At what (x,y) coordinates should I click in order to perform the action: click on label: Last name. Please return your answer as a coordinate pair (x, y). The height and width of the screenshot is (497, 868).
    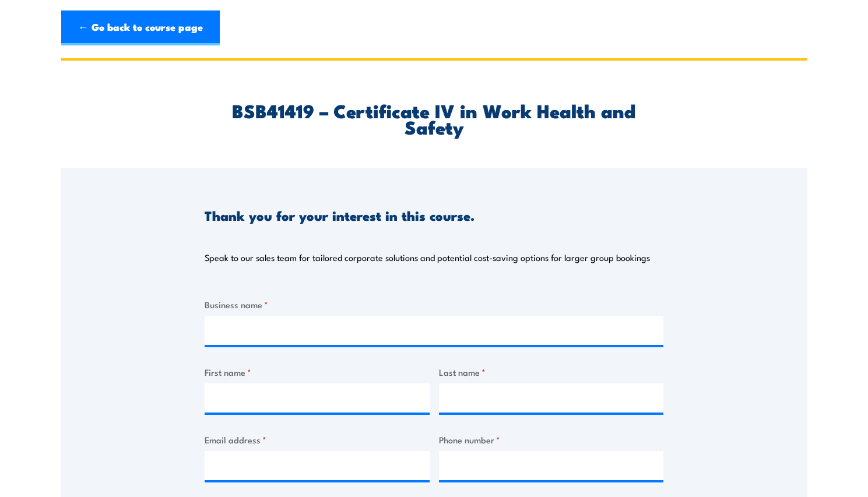
    Looking at the image, I should click on (551, 372).